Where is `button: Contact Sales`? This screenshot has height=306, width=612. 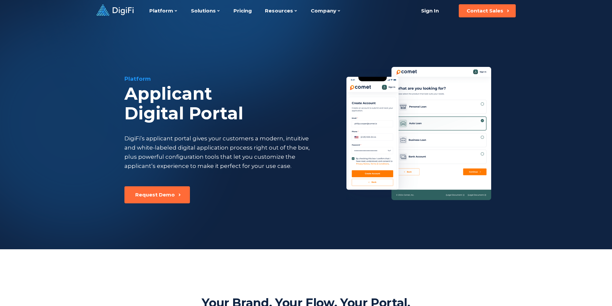 button: Contact Sales is located at coordinates (488, 11).